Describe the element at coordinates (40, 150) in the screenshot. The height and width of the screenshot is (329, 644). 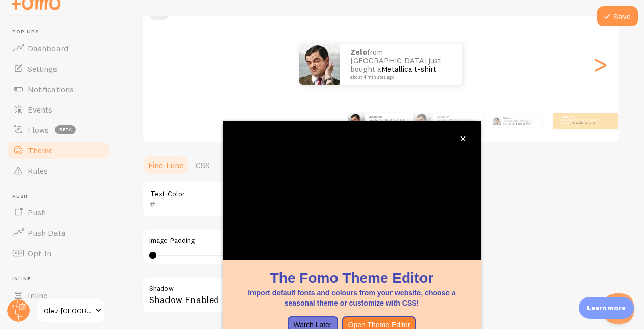
I see `span: Theme` at that location.